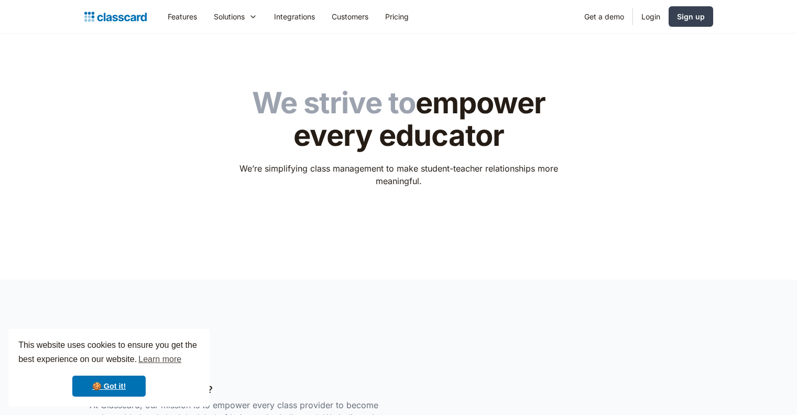  What do you see at coordinates (115, 17) in the screenshot?
I see `a: home` at bounding box center [115, 17].